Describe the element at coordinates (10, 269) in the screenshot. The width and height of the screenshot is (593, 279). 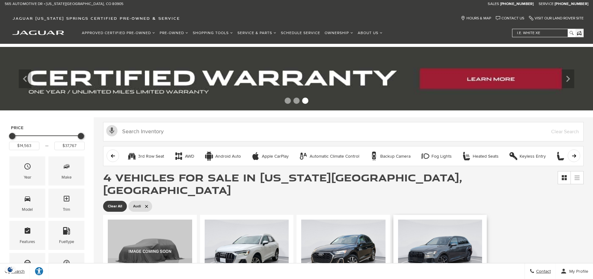
I see `img: Opt-Out Icon` at that location.